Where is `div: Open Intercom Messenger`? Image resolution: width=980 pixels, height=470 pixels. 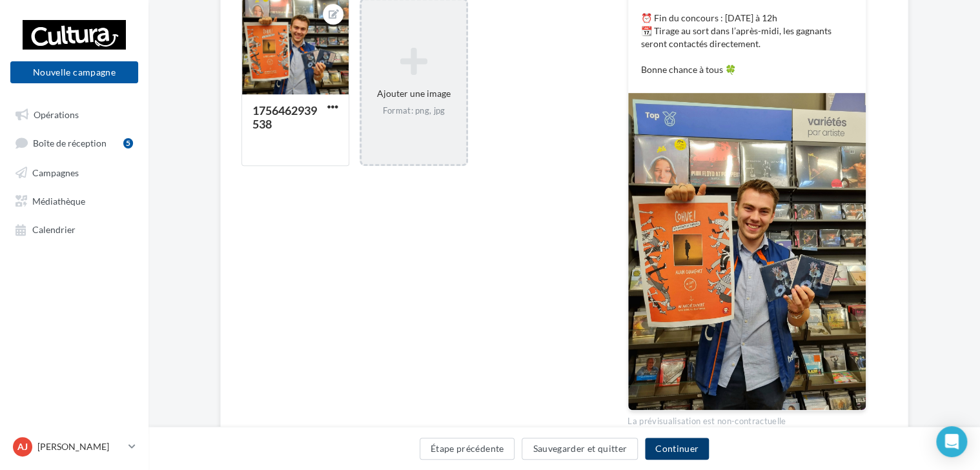 div: Open Intercom Messenger is located at coordinates (951, 441).